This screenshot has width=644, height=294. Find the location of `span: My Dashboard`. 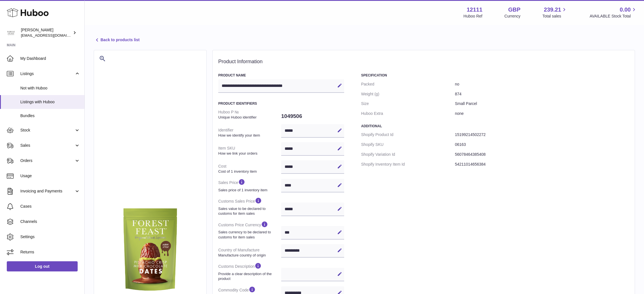

span: My Dashboard is located at coordinates (50, 58).